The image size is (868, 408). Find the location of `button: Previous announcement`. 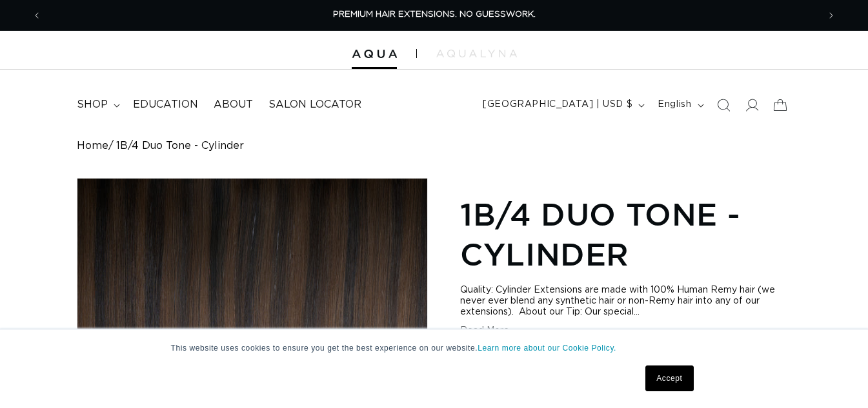

button: Previous announcement is located at coordinates (37, 15).